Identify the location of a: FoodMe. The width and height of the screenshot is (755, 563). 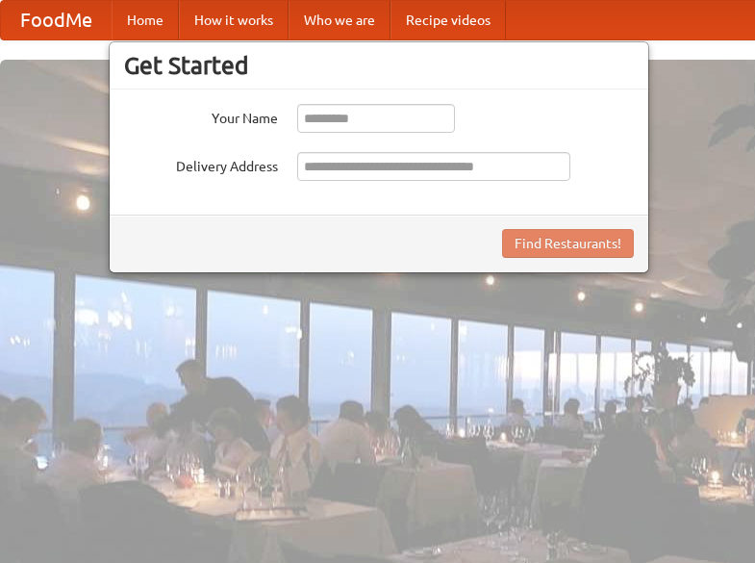
(56, 20).